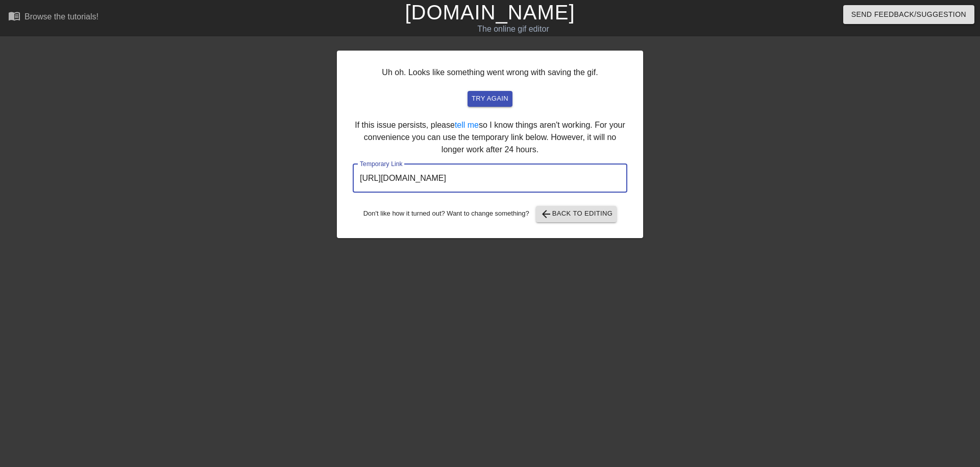  What do you see at coordinates (909, 14) in the screenshot?
I see `button: Send Feedback/Suggestion` at bounding box center [909, 14].